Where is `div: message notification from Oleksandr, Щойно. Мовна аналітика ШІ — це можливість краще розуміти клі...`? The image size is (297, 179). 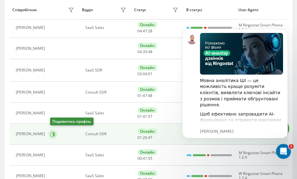
div: message notification from Oleksandr, Щойно. Мовна аналітика ШІ — це можливість краще розуміти клі... is located at coordinates (62, 64).